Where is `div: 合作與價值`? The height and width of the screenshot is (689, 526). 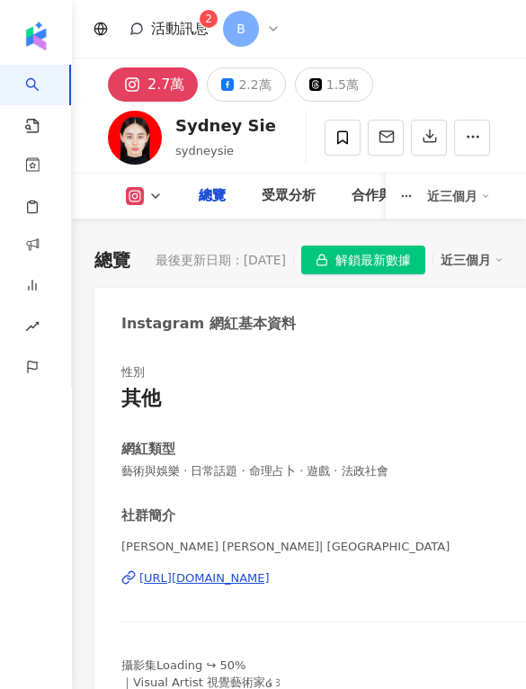
div: 合作與價值 is located at coordinates (385, 196).